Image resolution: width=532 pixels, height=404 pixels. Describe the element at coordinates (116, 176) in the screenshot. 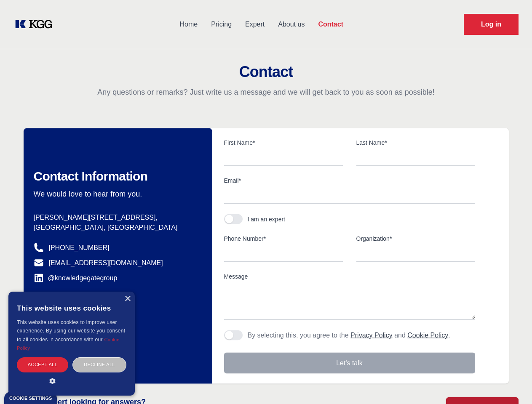

I see `h2: Contact Information` at that location.